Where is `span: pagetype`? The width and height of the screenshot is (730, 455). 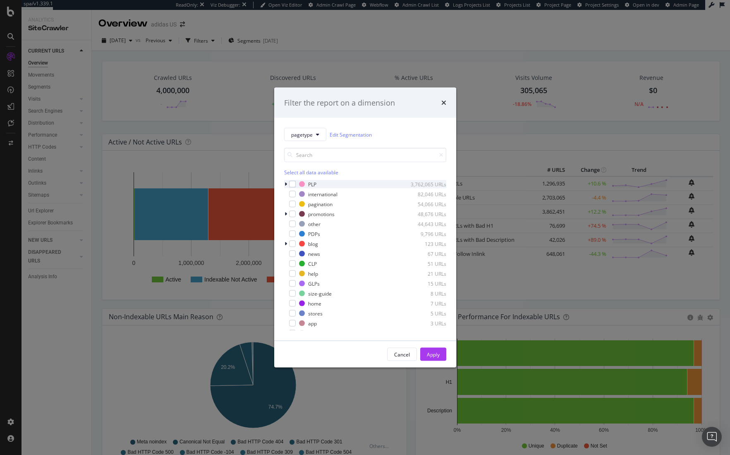
span: pagetype is located at coordinates (302, 134).